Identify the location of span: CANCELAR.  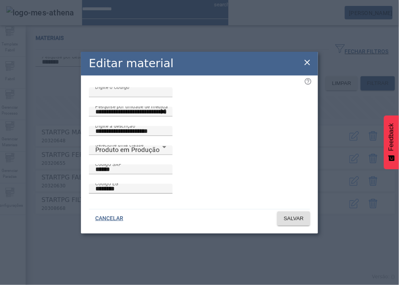
(109, 219).